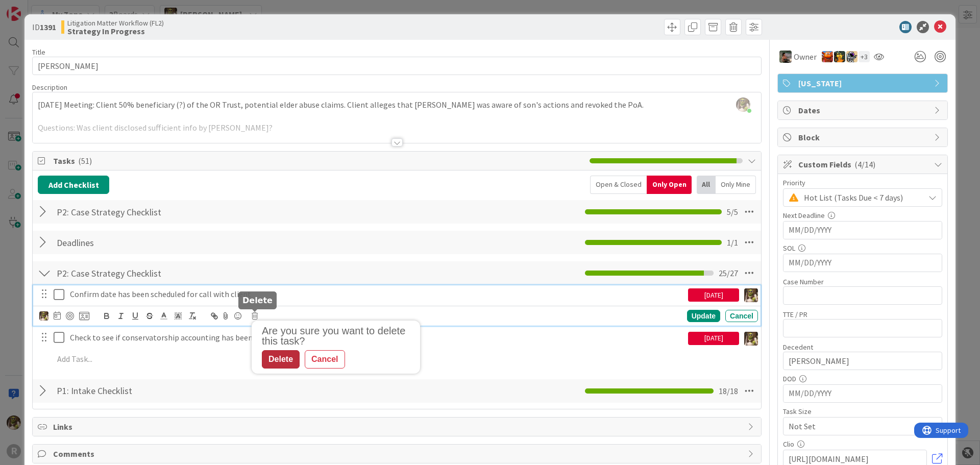 This screenshot has width=980, height=465. I want to click on img: TM, so click(852, 57).